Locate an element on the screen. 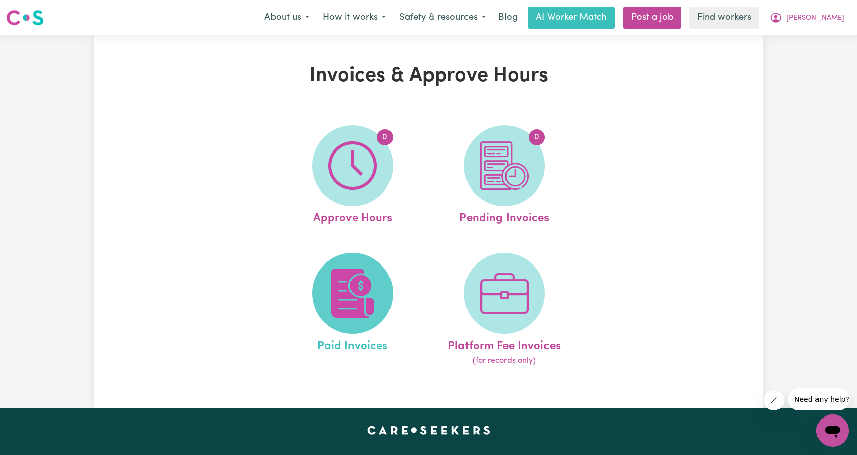 This screenshot has width=857, height=455. span: Approve Hours is located at coordinates (353, 217).